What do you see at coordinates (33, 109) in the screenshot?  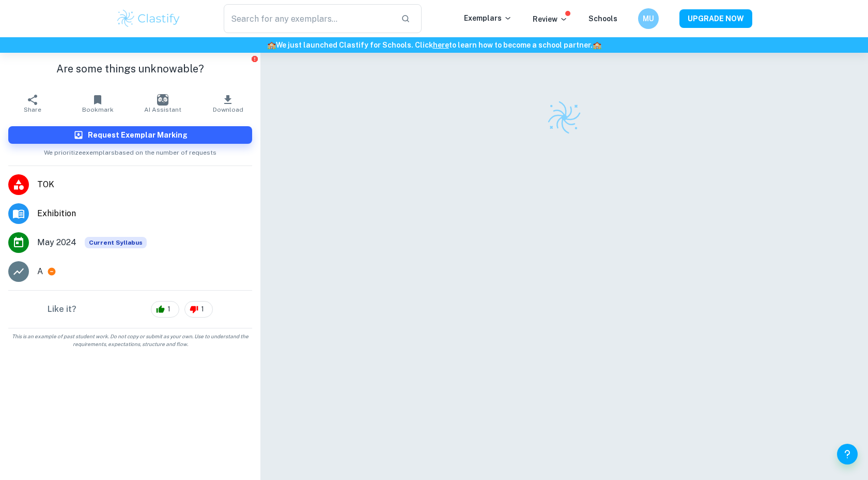 I see `span: Share` at bounding box center [33, 109].